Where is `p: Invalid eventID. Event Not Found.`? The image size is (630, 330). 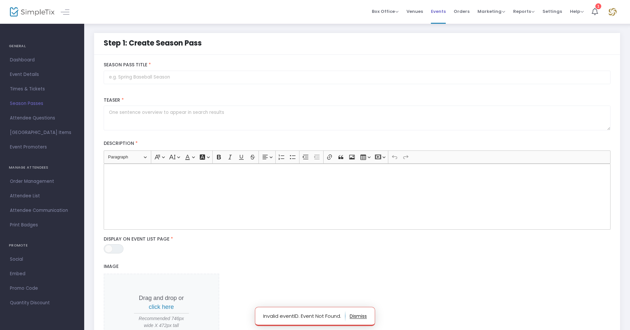 p: Invalid eventID. Event Not Found. is located at coordinates (304, 316).